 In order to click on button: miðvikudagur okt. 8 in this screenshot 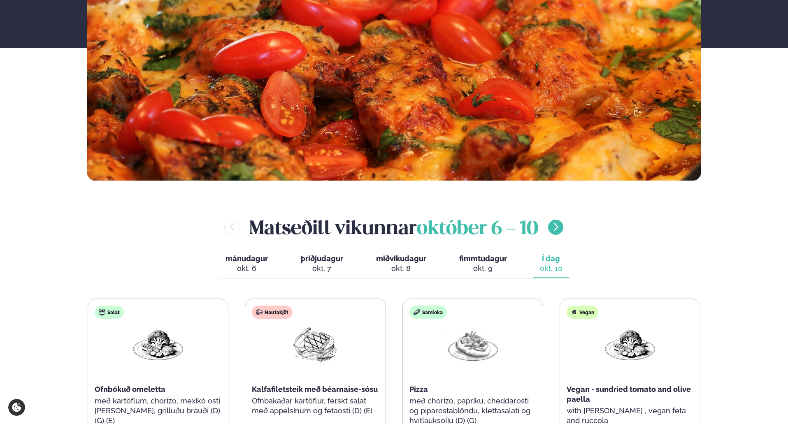, I will do `click(401, 264)`.